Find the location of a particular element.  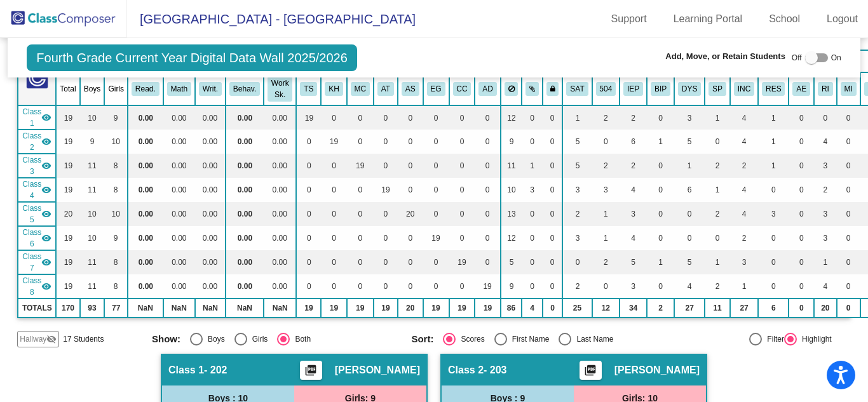

th: Reading Intervention Pull-out is located at coordinates (825, 89).